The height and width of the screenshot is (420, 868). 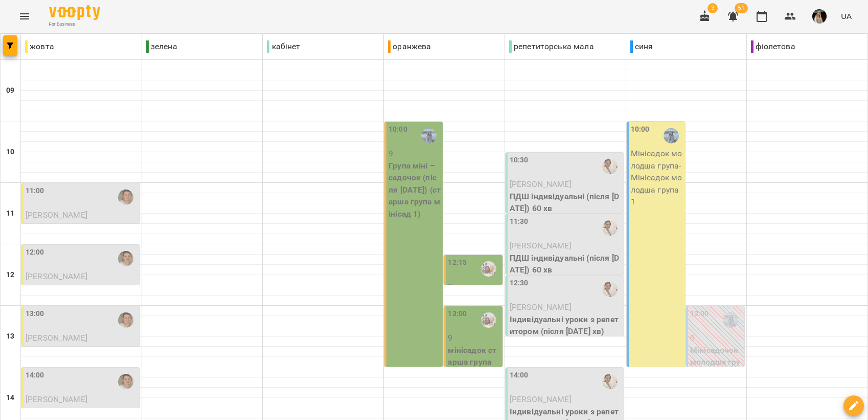 I want to click on p: Мінісадочок молодша група - прогулянка (Мінісадок молодша група 1), so click(x=716, y=380).